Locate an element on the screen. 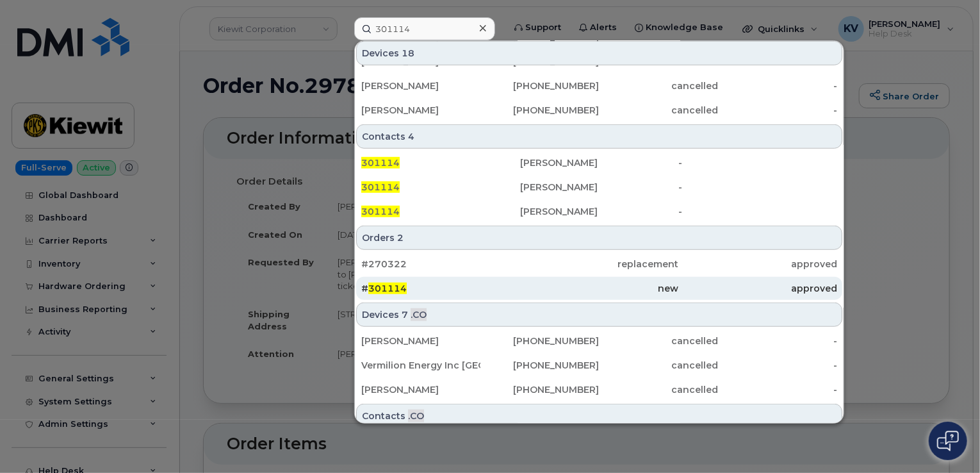  span: 18 is located at coordinates (408, 53).